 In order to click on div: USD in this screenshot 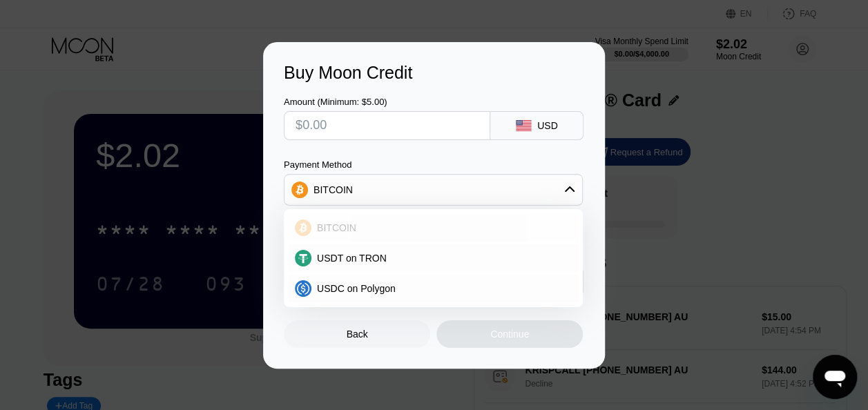, I will do `click(547, 126)`.